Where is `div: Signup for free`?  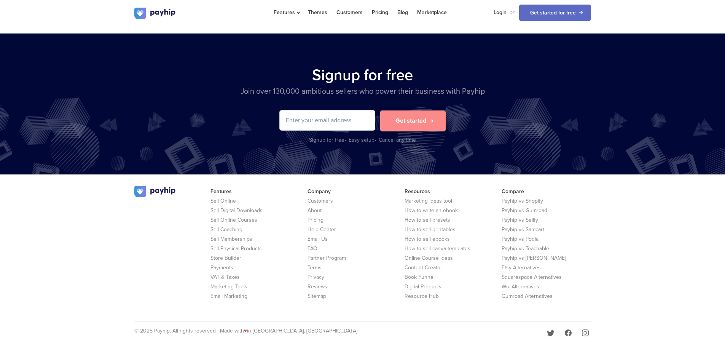 div: Signup for free is located at coordinates (328, 140).